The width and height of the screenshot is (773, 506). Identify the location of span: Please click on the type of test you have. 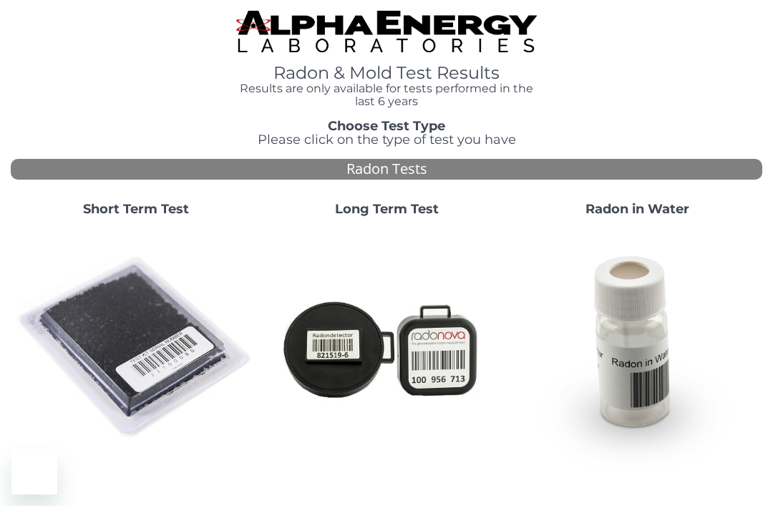
(386, 139).